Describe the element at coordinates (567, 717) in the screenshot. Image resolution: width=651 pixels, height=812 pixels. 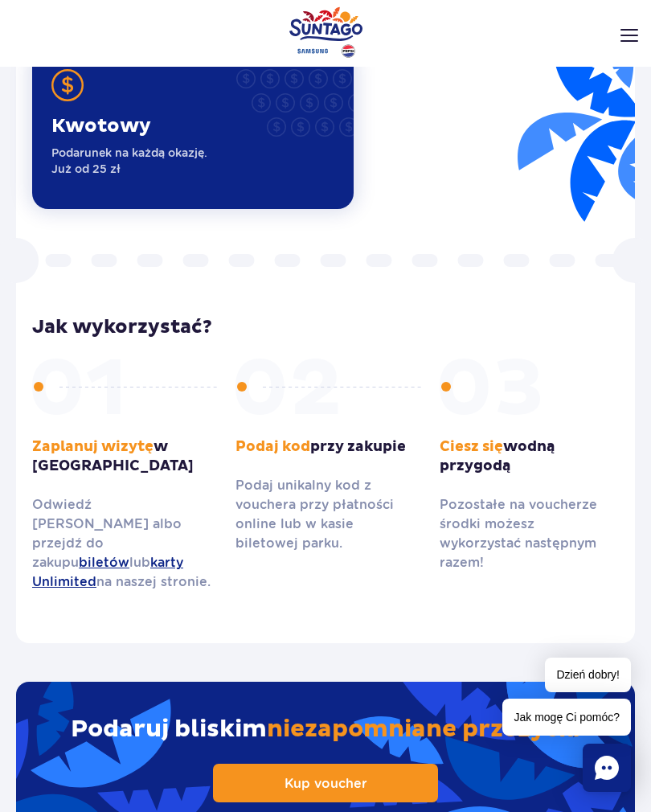
I see `span: Jak mogę Ci pomóc?` at that location.